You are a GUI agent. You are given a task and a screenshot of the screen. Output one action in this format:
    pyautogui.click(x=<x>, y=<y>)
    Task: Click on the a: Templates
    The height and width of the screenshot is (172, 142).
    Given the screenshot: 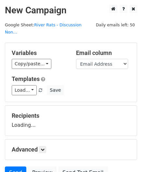 What is the action you would take?
    pyautogui.click(x=26, y=79)
    